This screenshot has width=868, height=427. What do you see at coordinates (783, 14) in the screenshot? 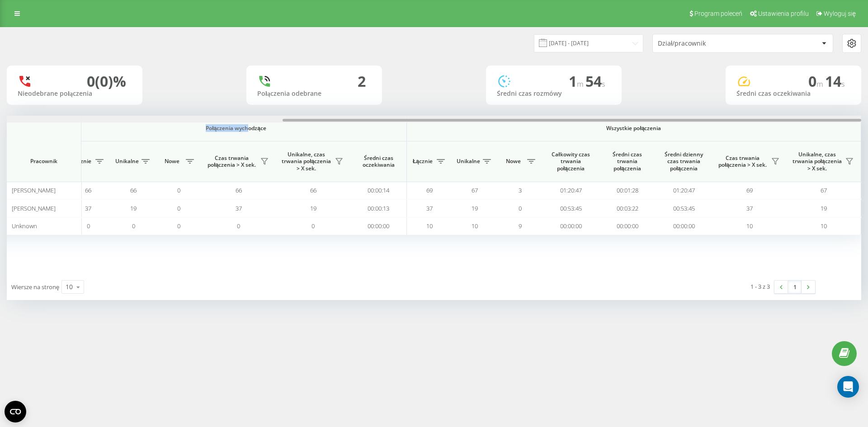
I see `span: Ustawienia profilu` at bounding box center [783, 14].